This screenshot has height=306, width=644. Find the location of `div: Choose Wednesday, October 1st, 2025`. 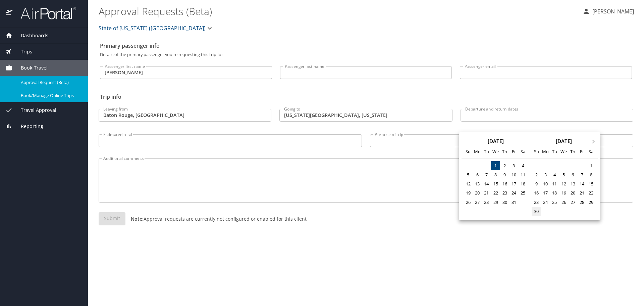

div: Choose Wednesday, October 1st, 2025 is located at coordinates (495, 165).